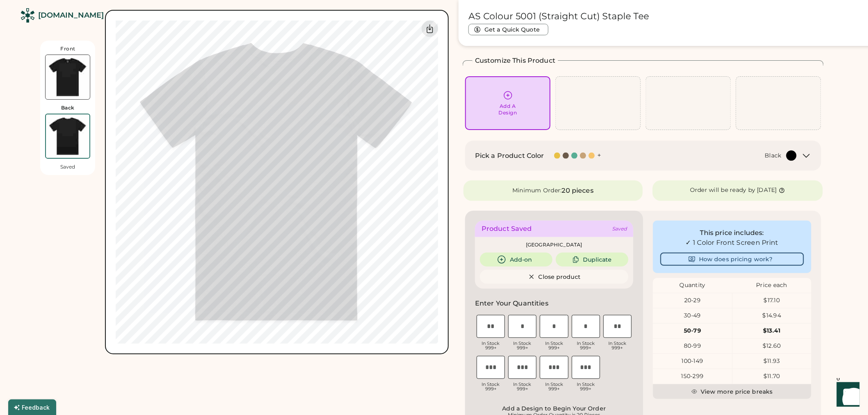  What do you see at coordinates (516, 260) in the screenshot?
I see `button: Add-on` at bounding box center [516, 260].